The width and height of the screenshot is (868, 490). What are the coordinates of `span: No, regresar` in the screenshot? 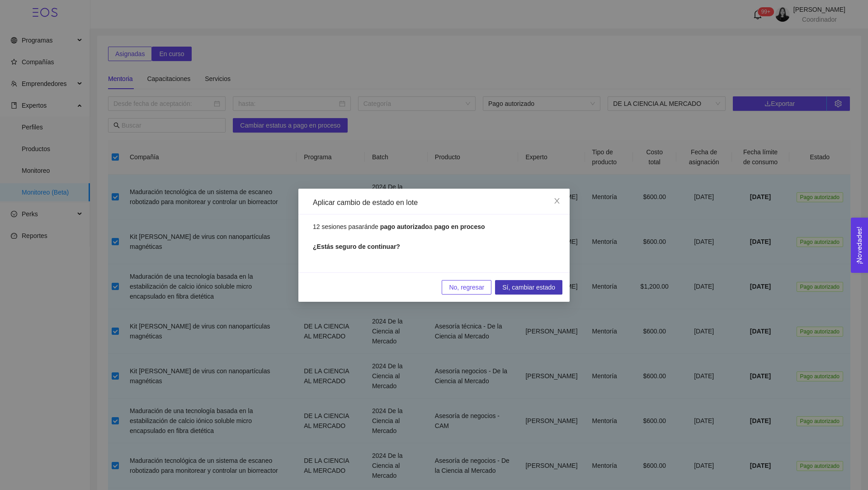 It's located at (467, 287).